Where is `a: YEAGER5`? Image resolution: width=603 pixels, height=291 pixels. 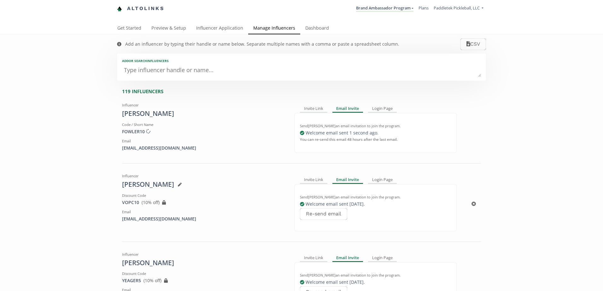 a: YEAGER5 is located at coordinates (131, 281).